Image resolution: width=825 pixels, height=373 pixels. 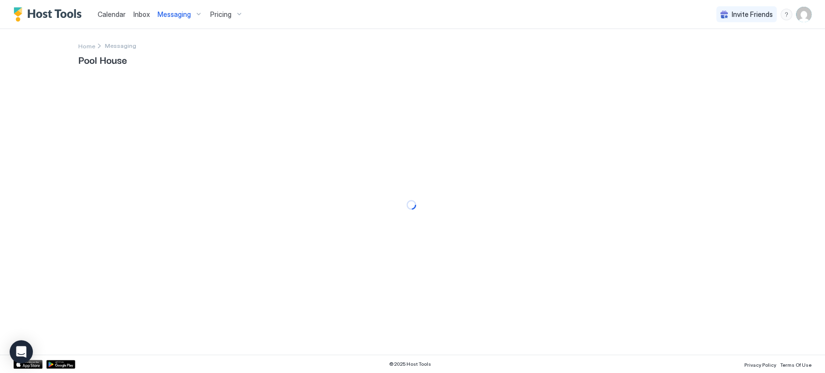 What do you see at coordinates (174, 15) in the screenshot?
I see `span: Messaging` at bounding box center [174, 15].